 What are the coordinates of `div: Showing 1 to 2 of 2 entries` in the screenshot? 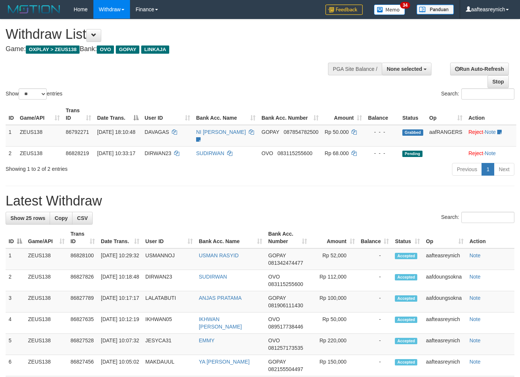 It's located at (108, 168).